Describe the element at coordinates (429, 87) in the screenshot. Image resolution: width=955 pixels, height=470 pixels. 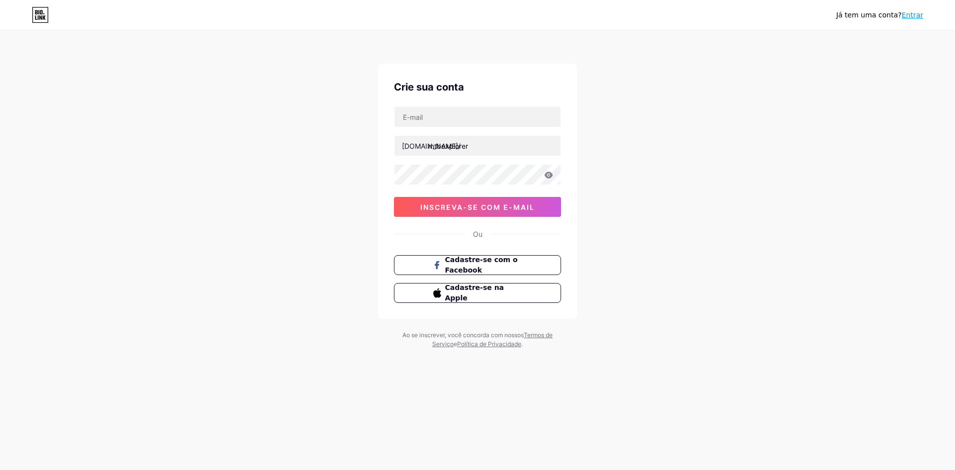
I see `font: Crie sua conta` at that location.